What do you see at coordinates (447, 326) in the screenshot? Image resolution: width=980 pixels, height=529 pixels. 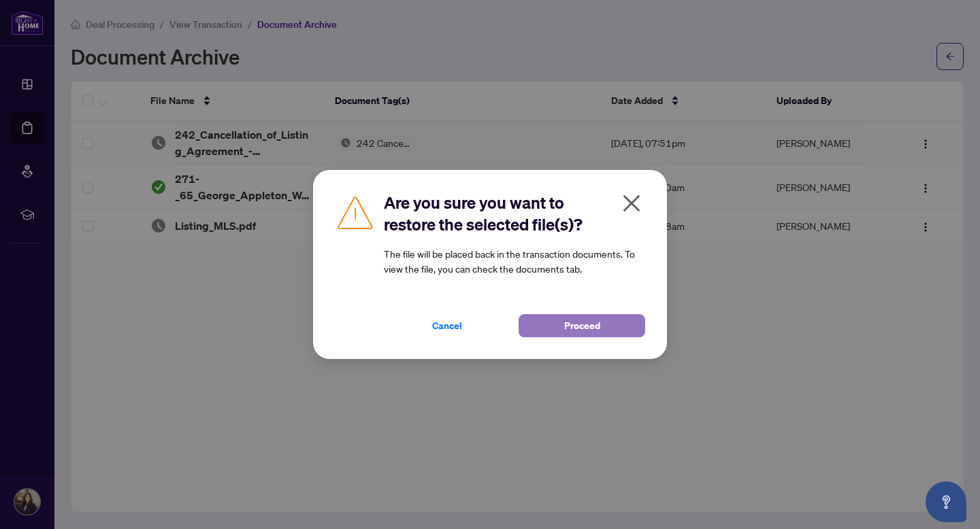 I see `span: Cancel` at bounding box center [447, 326].